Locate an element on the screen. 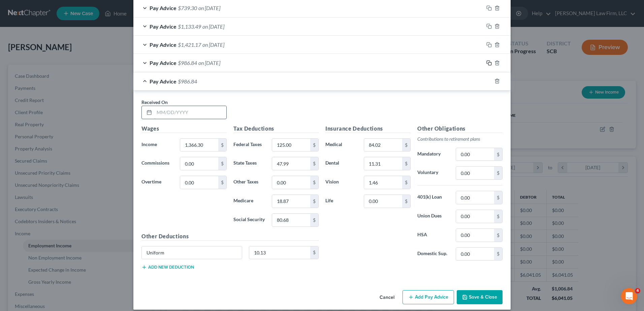 The height and width of the screenshot is (311, 644). button: Add Pay Advice is located at coordinates (428, 297).